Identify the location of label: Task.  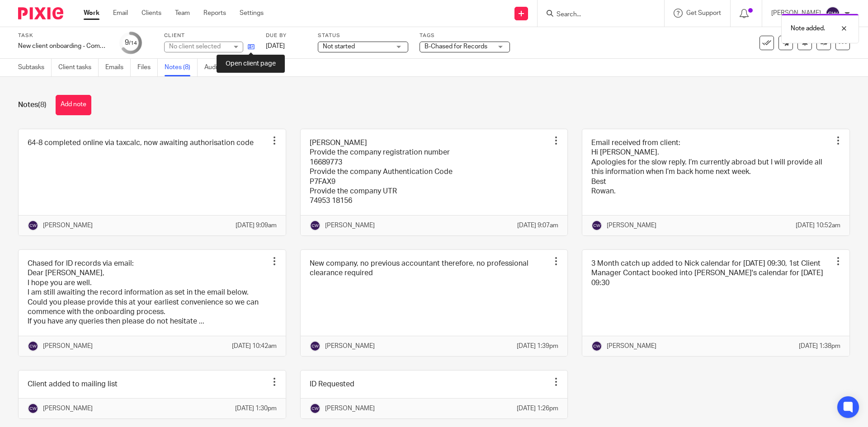
(63, 36).